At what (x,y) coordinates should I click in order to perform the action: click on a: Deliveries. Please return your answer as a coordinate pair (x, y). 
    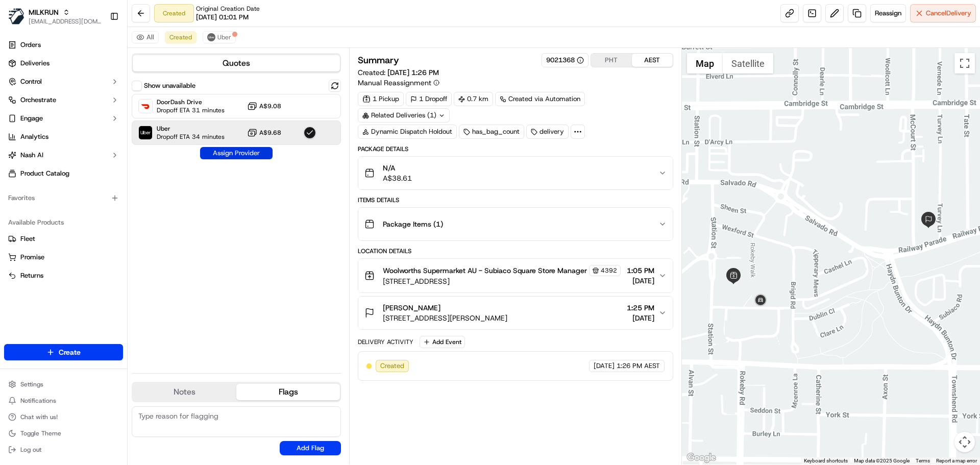
    Looking at the image, I should click on (63, 63).